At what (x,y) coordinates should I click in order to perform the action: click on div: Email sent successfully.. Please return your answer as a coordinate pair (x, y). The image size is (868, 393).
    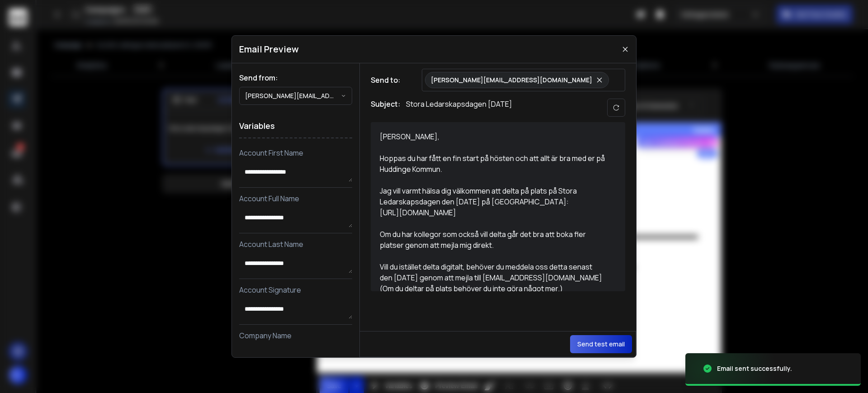
    Looking at the image, I should click on (755, 369).